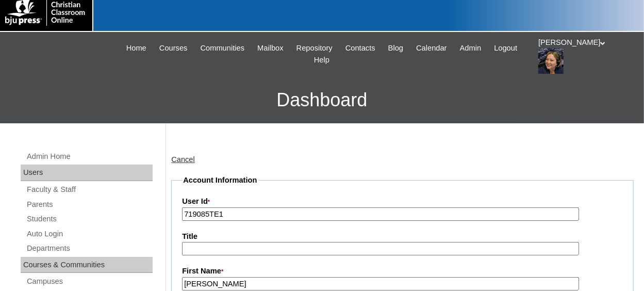 The image size is (644, 291). I want to click on a: Blog, so click(395, 48).